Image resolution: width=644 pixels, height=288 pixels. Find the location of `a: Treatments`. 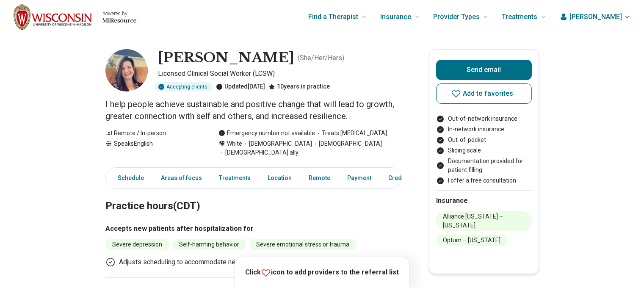

a: Treatments is located at coordinates (234, 178).